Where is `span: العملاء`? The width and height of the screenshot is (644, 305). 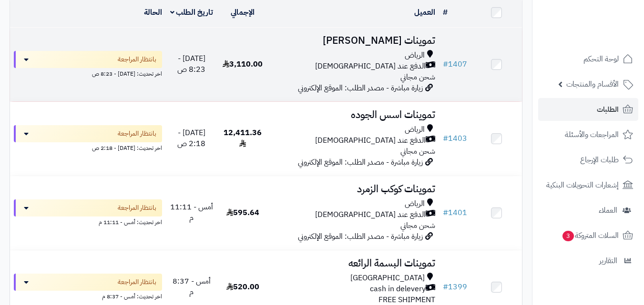 span: العملاء is located at coordinates (608, 211).